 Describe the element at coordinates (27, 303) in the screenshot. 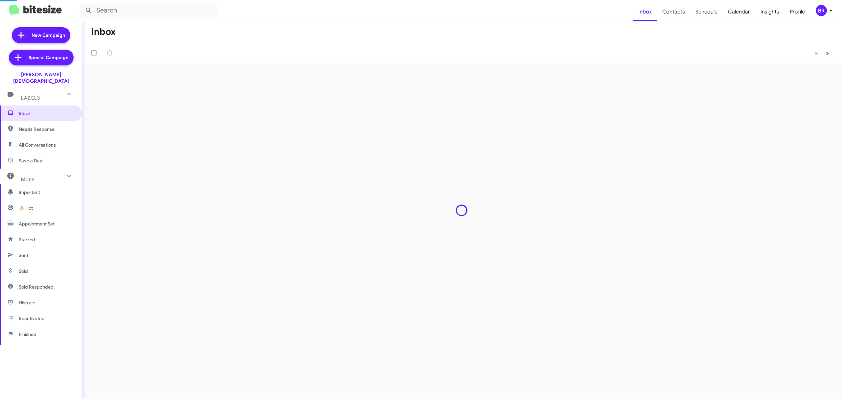

I see `span: Historic` at that location.